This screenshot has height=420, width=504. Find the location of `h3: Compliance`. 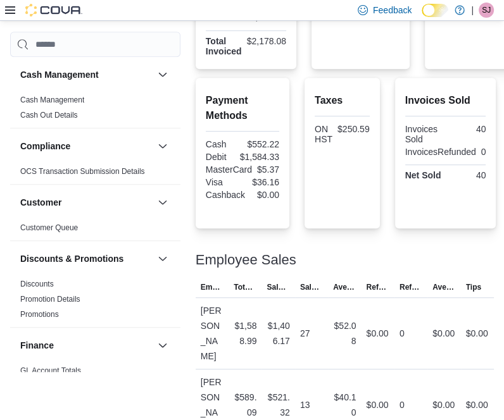

h3: Compliance is located at coordinates (45, 147).